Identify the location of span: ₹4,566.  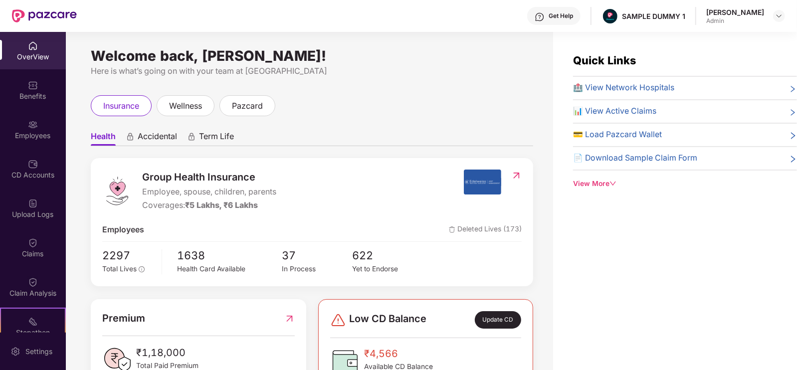
(399, 354).